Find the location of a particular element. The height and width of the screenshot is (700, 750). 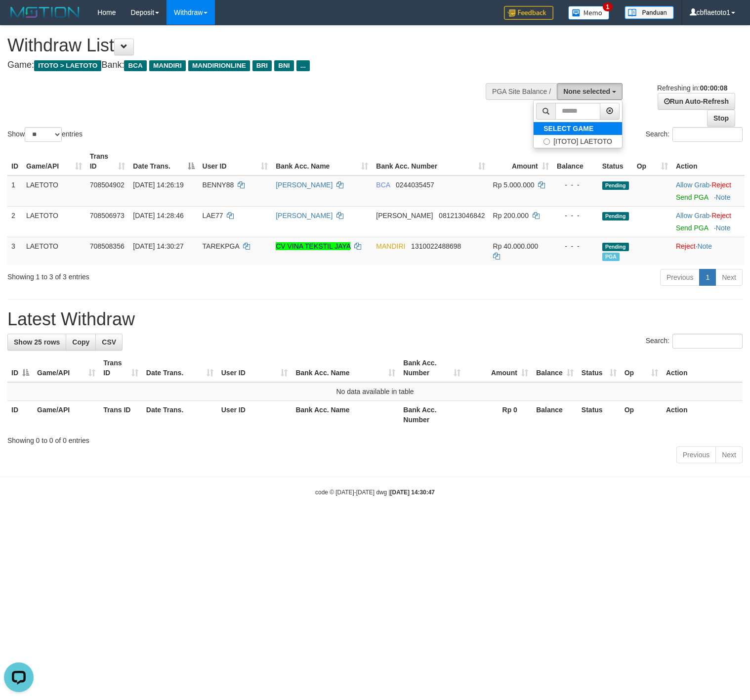

a: Copy is located at coordinates (80, 342).